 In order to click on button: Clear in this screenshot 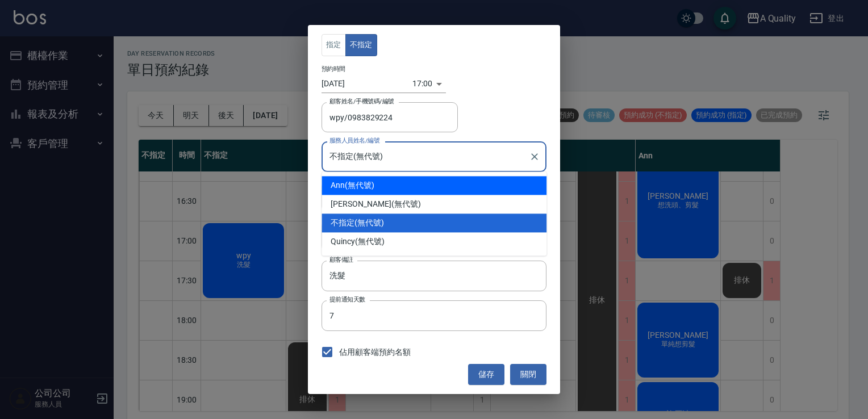, I will do `click(535, 157)`.